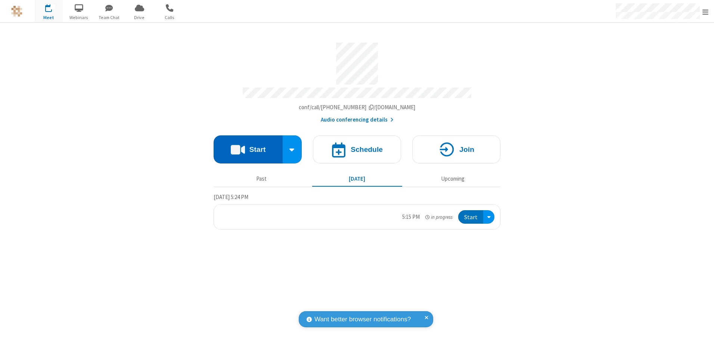  Describe the element at coordinates (53, 7) in the screenshot. I see `div: 1` at that location.